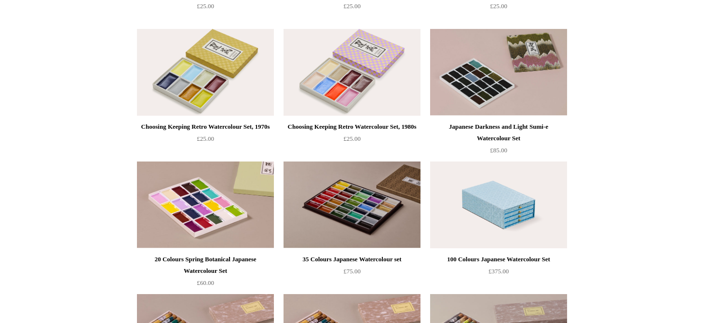 Image resolution: width=704 pixels, height=323 pixels. I want to click on a: Japanese Darkness and Light Sumi-e Watercolour Set Japanese Darkness and Light Sumi-e Watercolour..., so click(498, 72).